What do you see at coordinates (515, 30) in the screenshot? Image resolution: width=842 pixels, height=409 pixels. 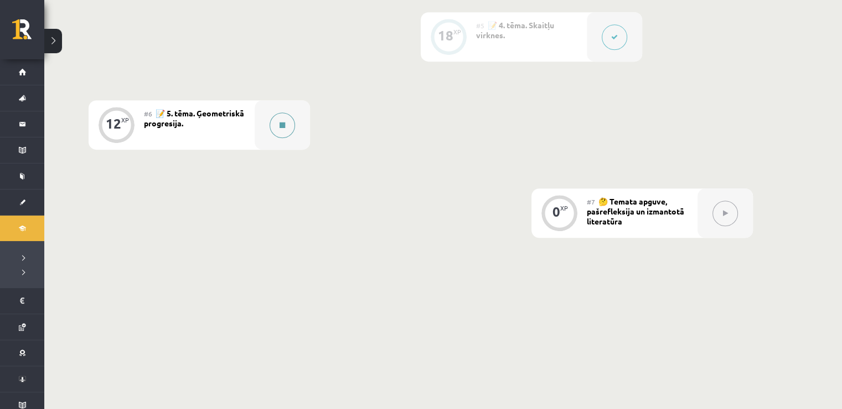 I see `span: 📝 4. tēma. Skaitļu virknes.` at bounding box center [515, 30].